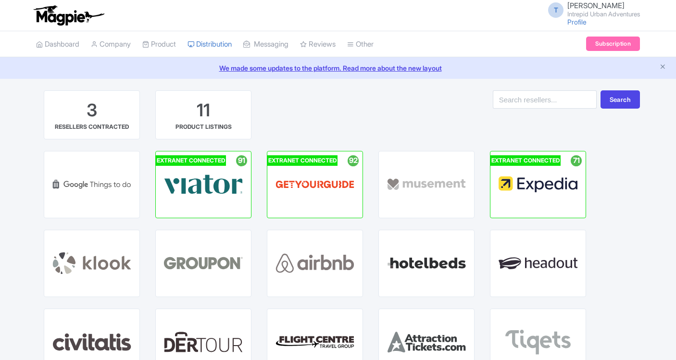 The width and height of the screenshot is (676, 360). What do you see at coordinates (604, 14) in the screenshot?
I see `small: Intrepid Urban Adventures` at bounding box center [604, 14].